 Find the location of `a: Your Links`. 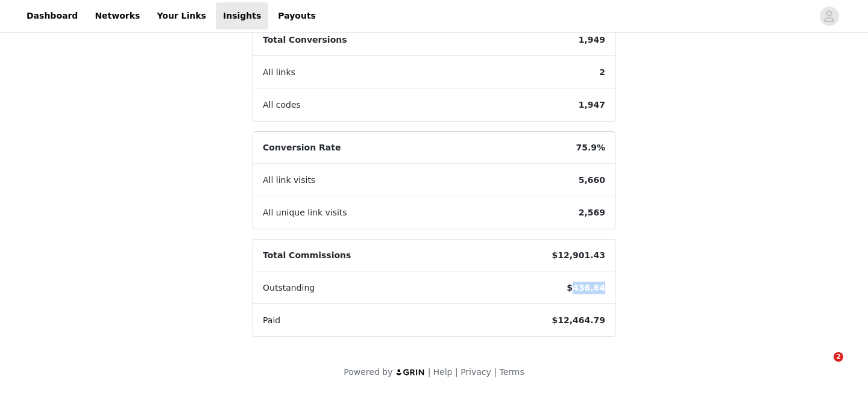

a: Your Links is located at coordinates (181, 16).